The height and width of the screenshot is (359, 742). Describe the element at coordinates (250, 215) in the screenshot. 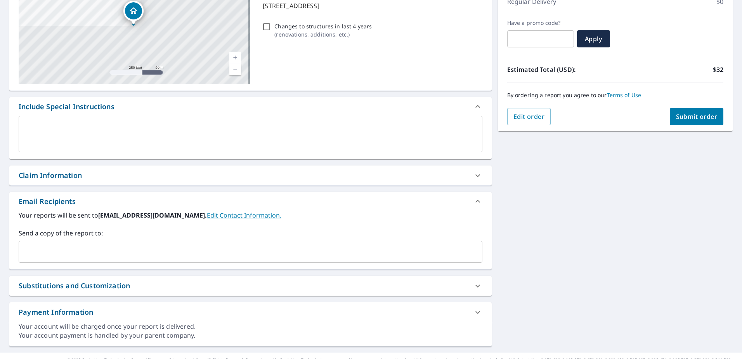

I see `label: Your reports will be sent to` at that location.